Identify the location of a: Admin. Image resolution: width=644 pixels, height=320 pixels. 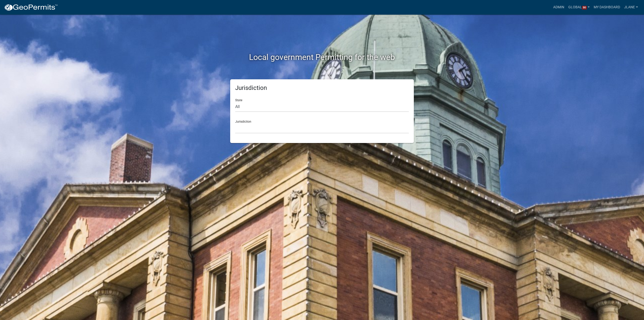
(559, 7).